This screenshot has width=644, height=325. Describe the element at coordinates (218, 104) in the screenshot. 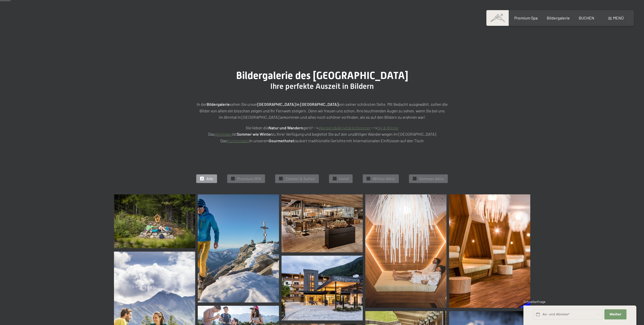

I see `strong: Bildergalerie` at that location.